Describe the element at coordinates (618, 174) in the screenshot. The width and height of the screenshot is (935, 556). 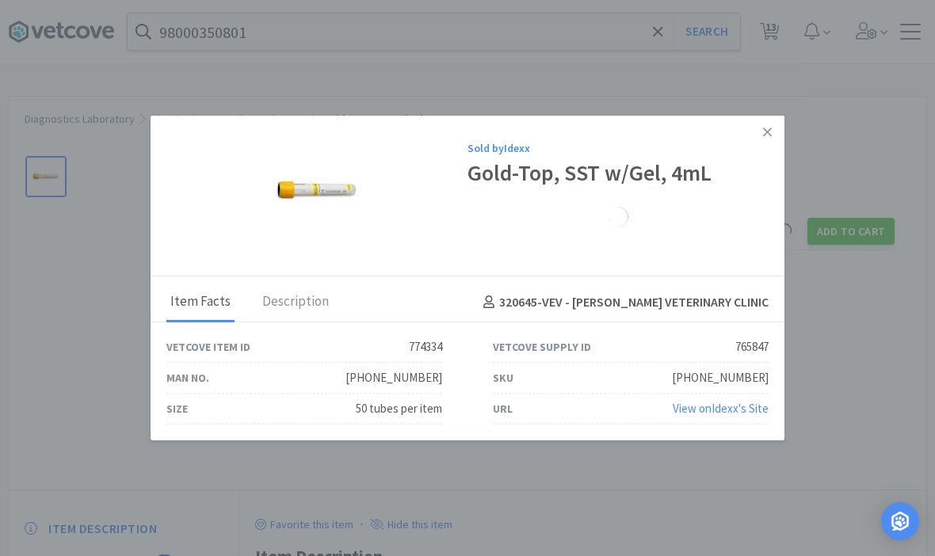
I see `div: Gold-Top, SST w/Gel, 4mL` at that location.